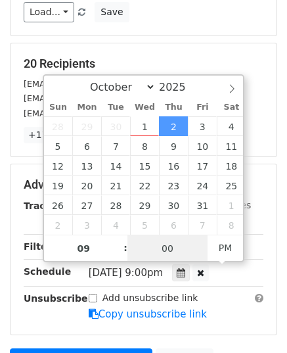 Image resolution: width=287 pixels, height=353 pixels. What do you see at coordinates (59, 107) in the screenshot?
I see `span: Sun` at bounding box center [59, 107].